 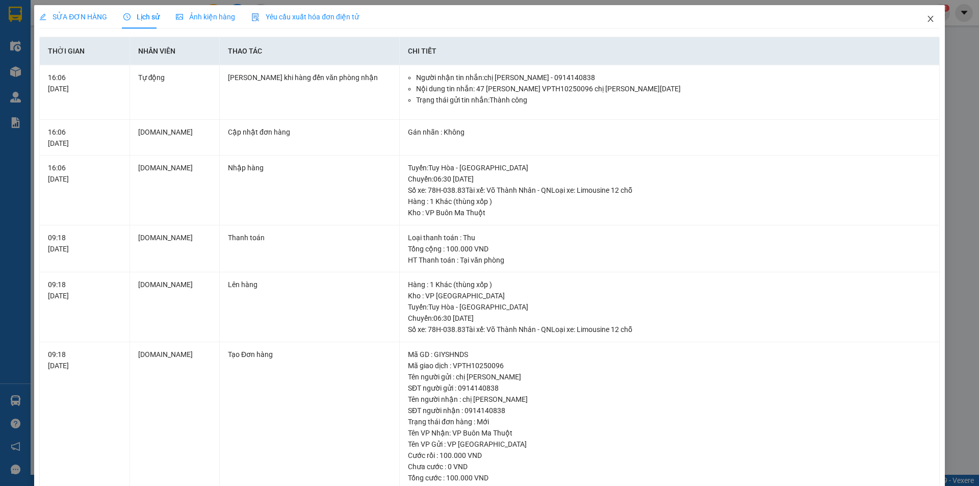 I want to click on td: Tự động, so click(x=175, y=92).